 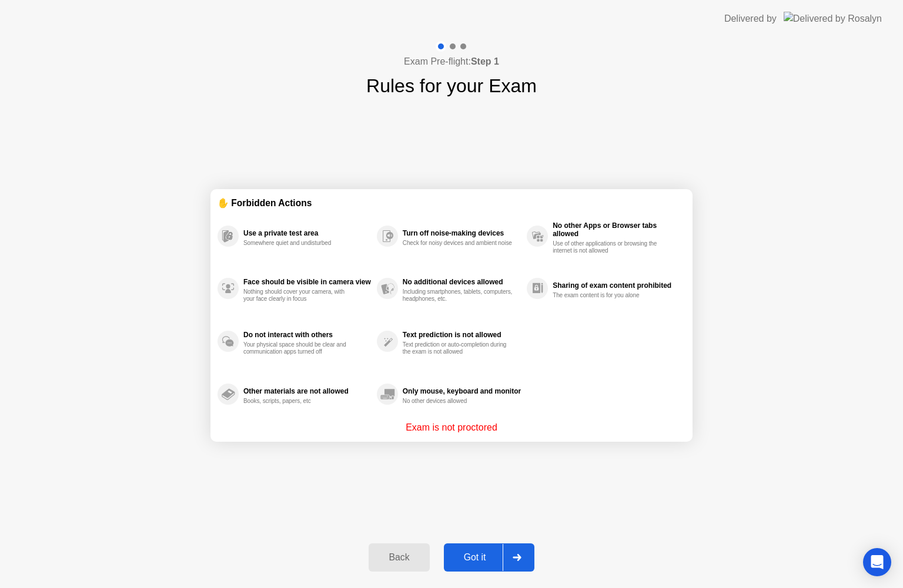 I want to click on div: Including smartphones, tablets, computers, headphones, etc., so click(x=457, y=295).